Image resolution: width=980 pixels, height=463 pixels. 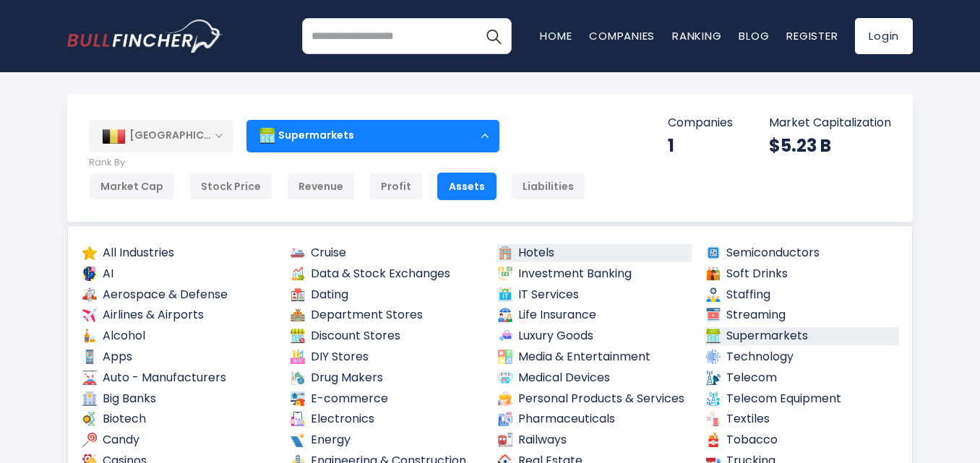 What do you see at coordinates (697, 36) in the screenshot?
I see `a: Ranking` at bounding box center [697, 36].